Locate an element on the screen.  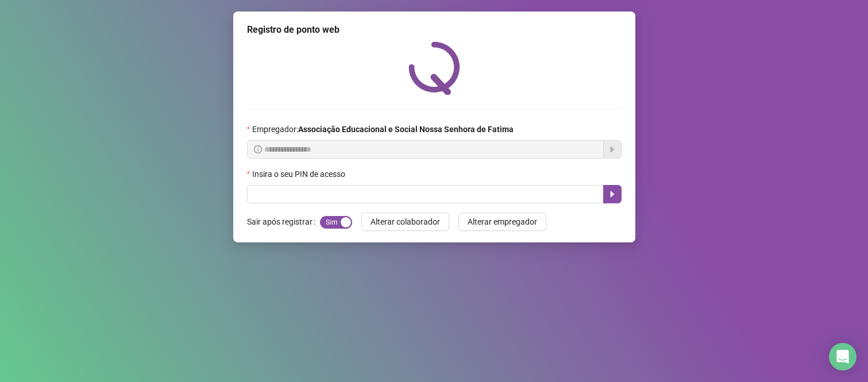
span: caret-right is located at coordinates (612, 194).